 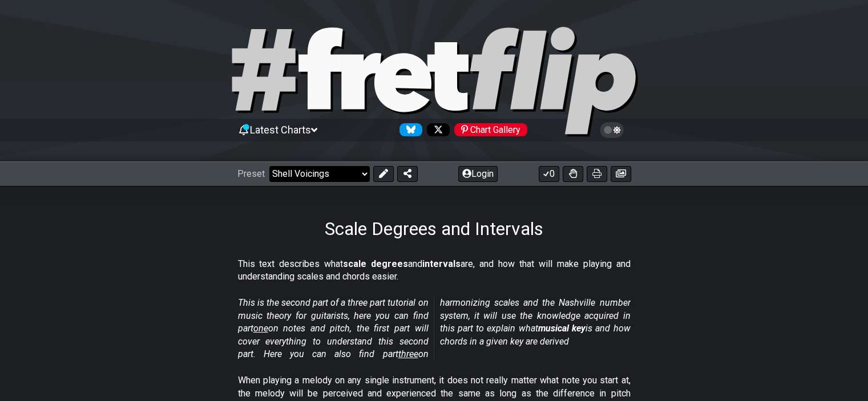 What do you see at coordinates (251, 173) in the screenshot?
I see `span: Preset` at bounding box center [251, 173].